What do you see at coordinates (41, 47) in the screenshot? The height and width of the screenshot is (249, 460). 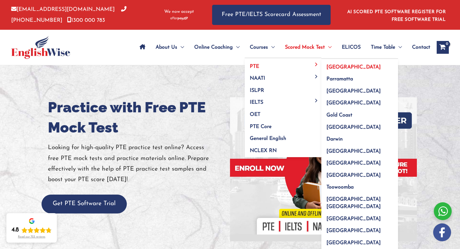 I see `img: cropped-ew-logo` at bounding box center [41, 47].